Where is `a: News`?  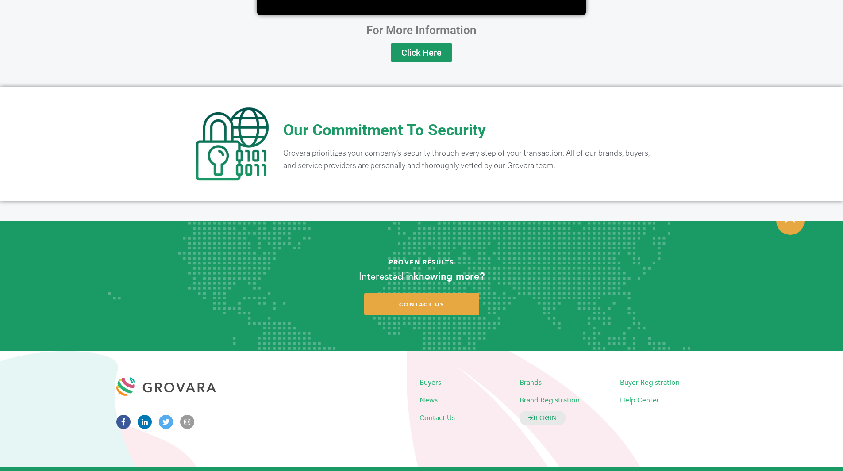 a: News is located at coordinates (428, 400).